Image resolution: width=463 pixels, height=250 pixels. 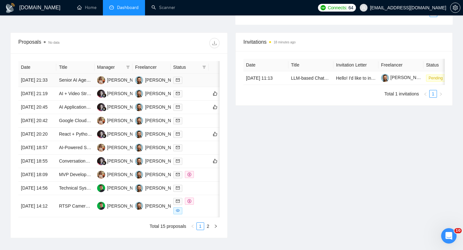 I want to click on td: AI + Video Streaming Developer for Healthcare Project, so click(x=75, y=94).